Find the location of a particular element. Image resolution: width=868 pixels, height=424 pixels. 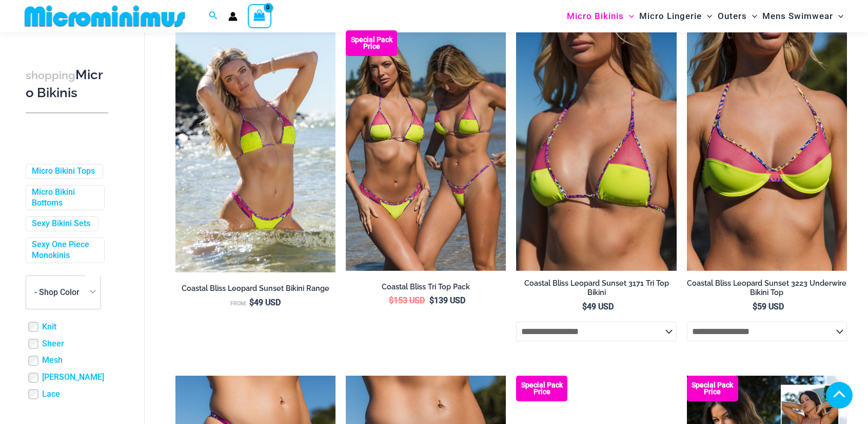

a: Knit is located at coordinates (49, 327).